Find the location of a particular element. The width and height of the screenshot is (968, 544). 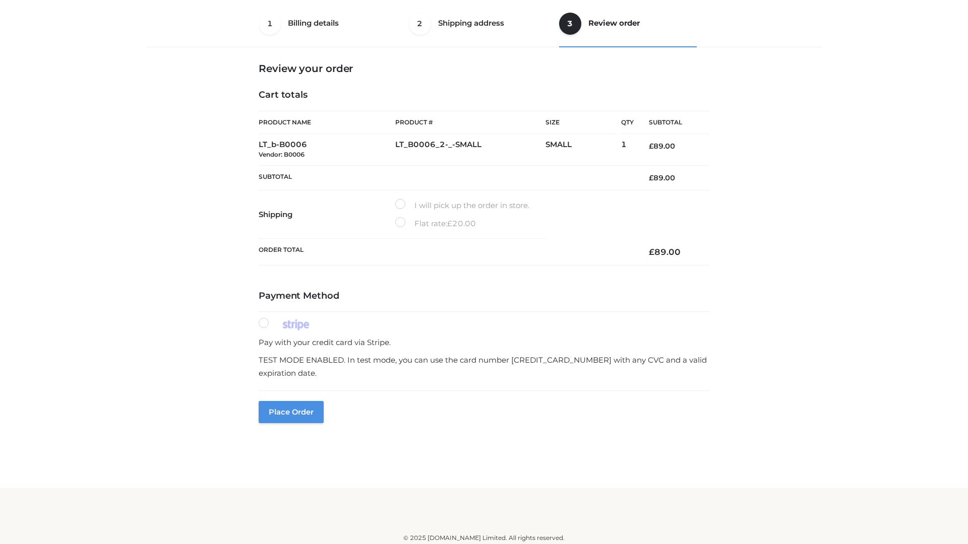

th: Product # is located at coordinates (470, 122).